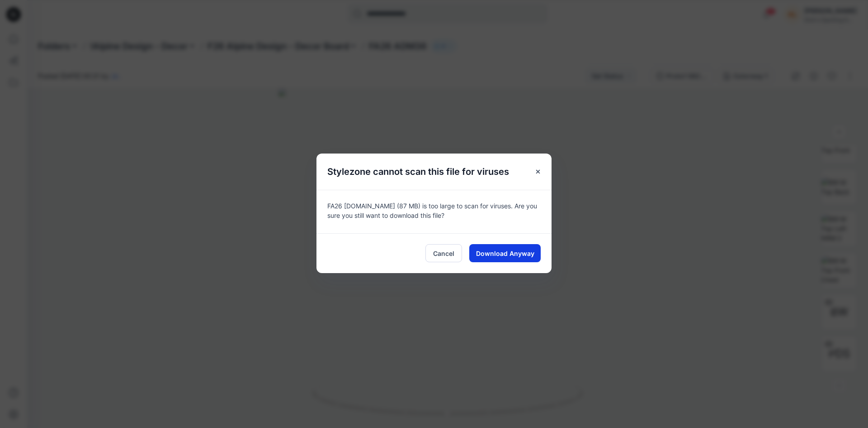  I want to click on span: Download Anyway, so click(505, 253).